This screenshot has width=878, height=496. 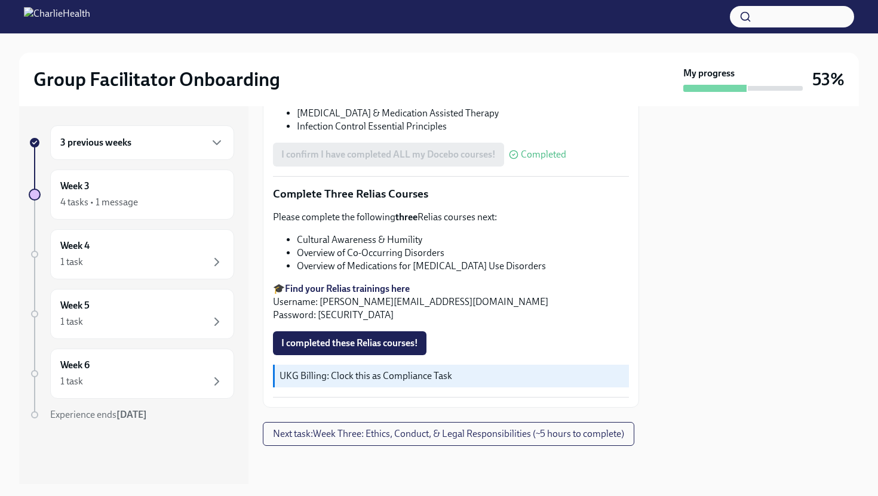 What do you see at coordinates (75, 186) in the screenshot?
I see `h6: Week 3` at bounding box center [75, 186].